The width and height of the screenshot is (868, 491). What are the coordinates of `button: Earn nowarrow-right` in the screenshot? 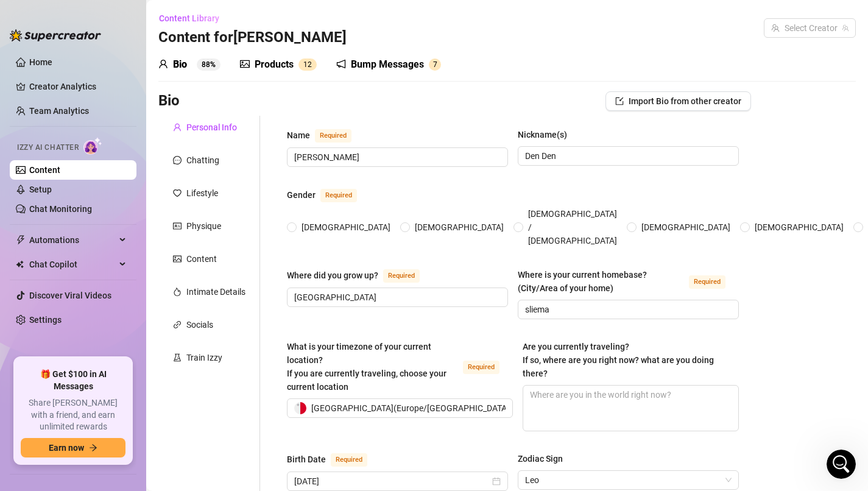 It's located at (73, 448).